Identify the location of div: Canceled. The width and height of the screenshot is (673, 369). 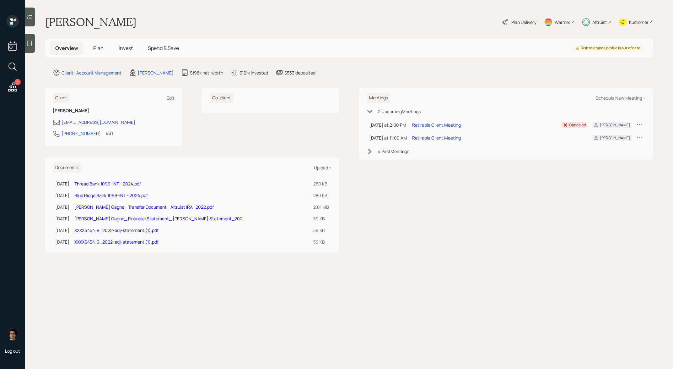
(578, 125).